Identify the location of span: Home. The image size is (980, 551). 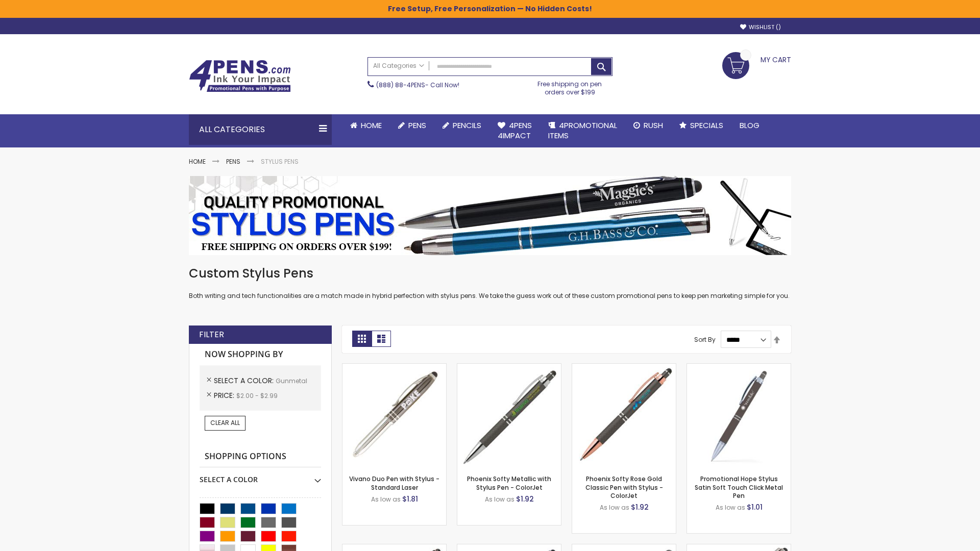
(370, 125).